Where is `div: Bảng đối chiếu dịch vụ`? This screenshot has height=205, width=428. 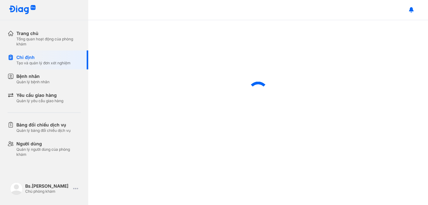
div: Bảng đối chiếu dịch vụ is located at coordinates (43, 125).